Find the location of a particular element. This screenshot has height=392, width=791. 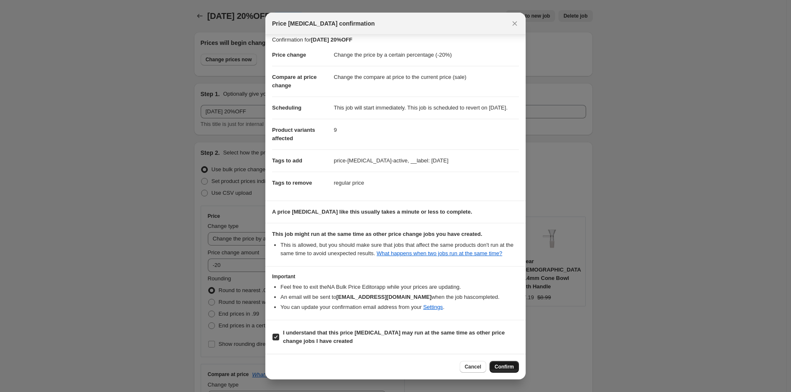

dd: Change the compare at price to the current price (sale) is located at coordinates (426, 77).